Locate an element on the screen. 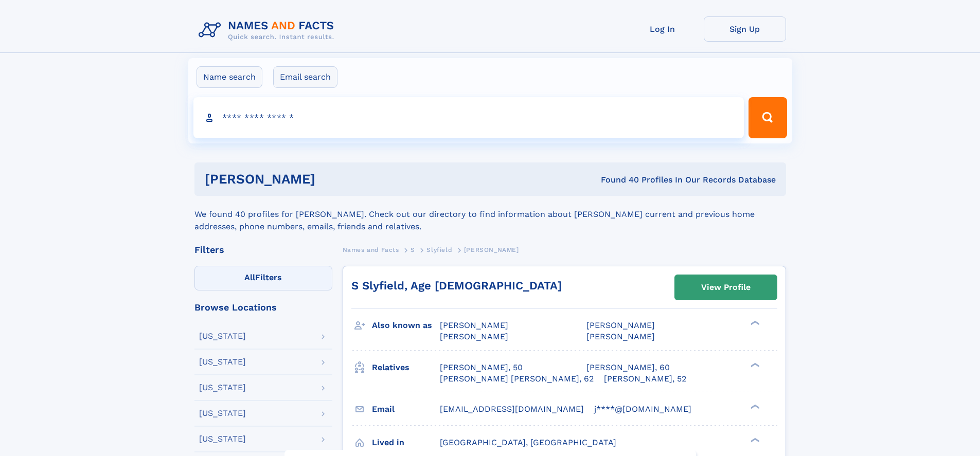 The image size is (980, 456). h3: Also known as is located at coordinates (406, 326).